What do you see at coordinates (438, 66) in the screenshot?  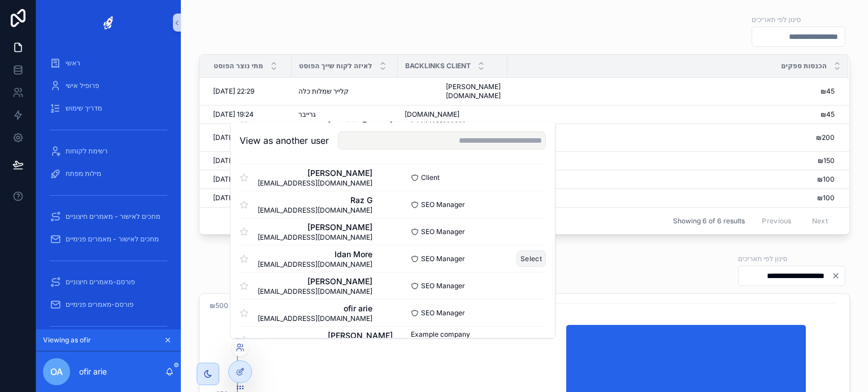 I see `span: Backlinks Client` at bounding box center [438, 66].